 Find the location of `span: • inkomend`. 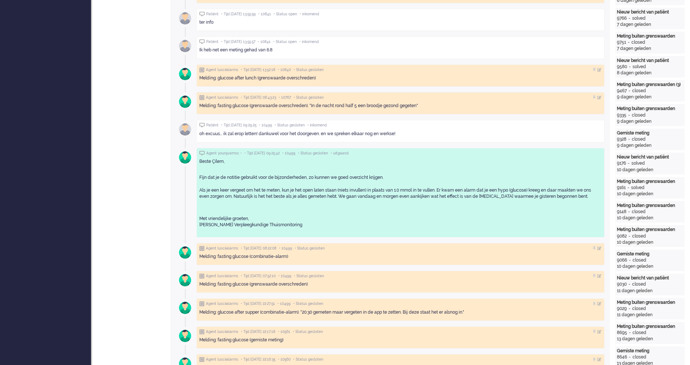

span: • inkomend is located at coordinates (309, 42).